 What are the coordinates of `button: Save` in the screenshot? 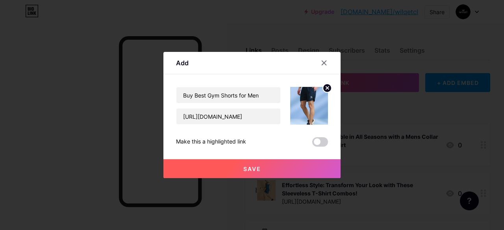 It's located at (252, 169).